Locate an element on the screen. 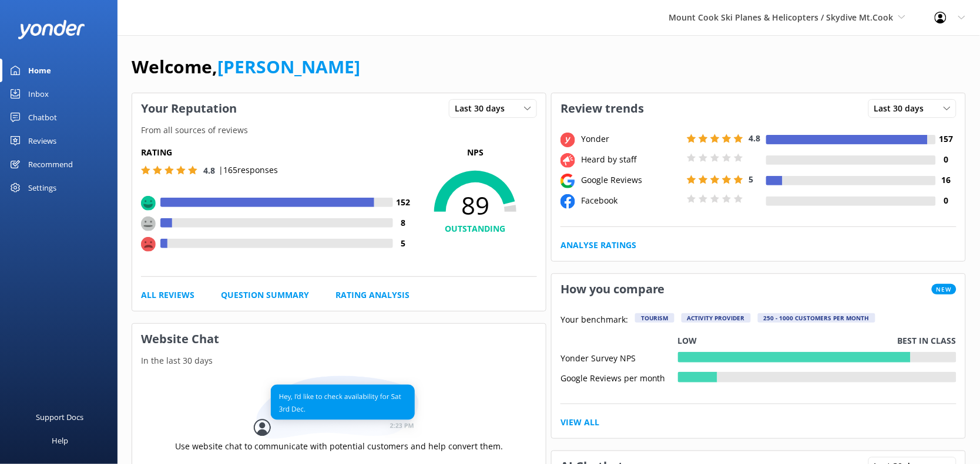 The image size is (980, 464). h4: 16 is located at coordinates (946, 180).